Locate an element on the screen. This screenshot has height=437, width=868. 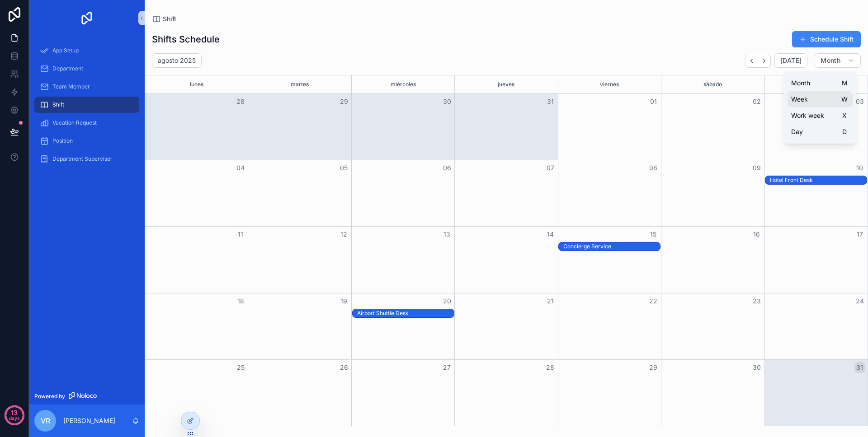
button: 17 is located at coordinates (860, 235).